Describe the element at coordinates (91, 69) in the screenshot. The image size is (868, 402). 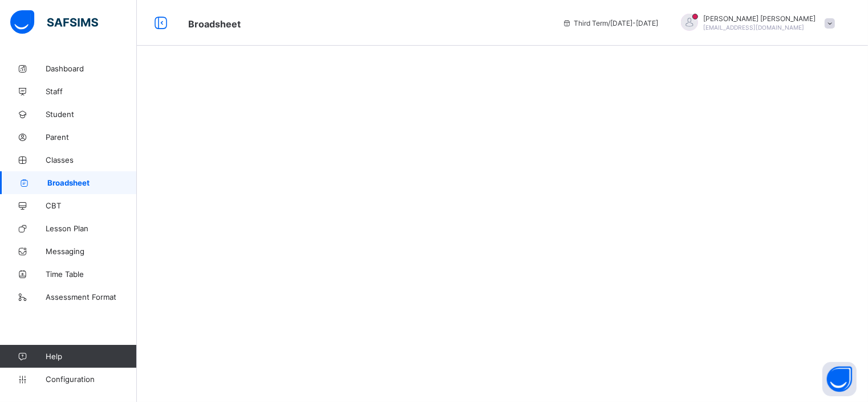
I see `span: Dashboard` at that location.